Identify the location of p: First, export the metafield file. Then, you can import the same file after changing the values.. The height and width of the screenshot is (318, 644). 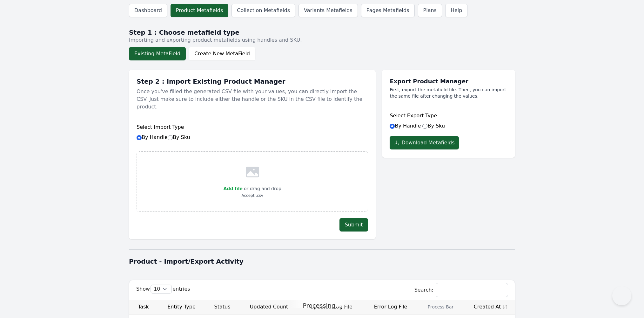
(448, 93).